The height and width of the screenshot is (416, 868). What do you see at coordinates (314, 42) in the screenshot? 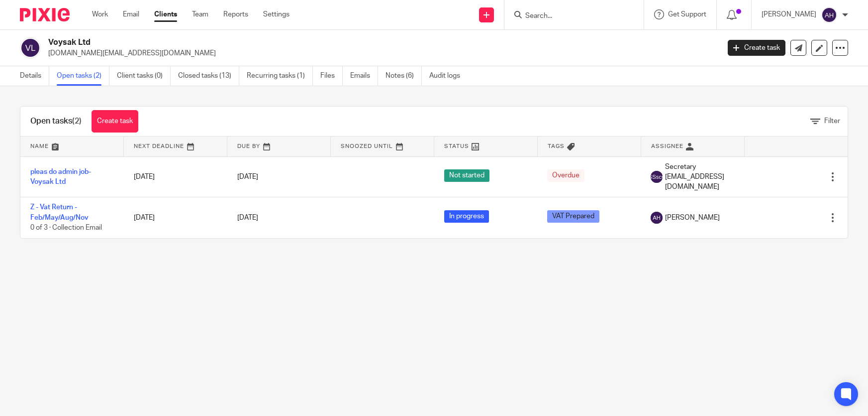
I see `h2: Voysak Ltd` at bounding box center [314, 42].